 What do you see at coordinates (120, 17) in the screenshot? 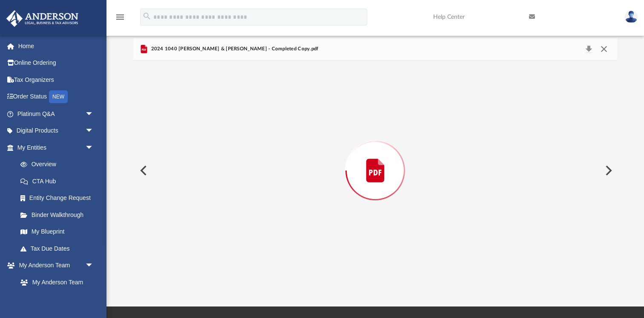
I see `i: menu` at bounding box center [120, 17].